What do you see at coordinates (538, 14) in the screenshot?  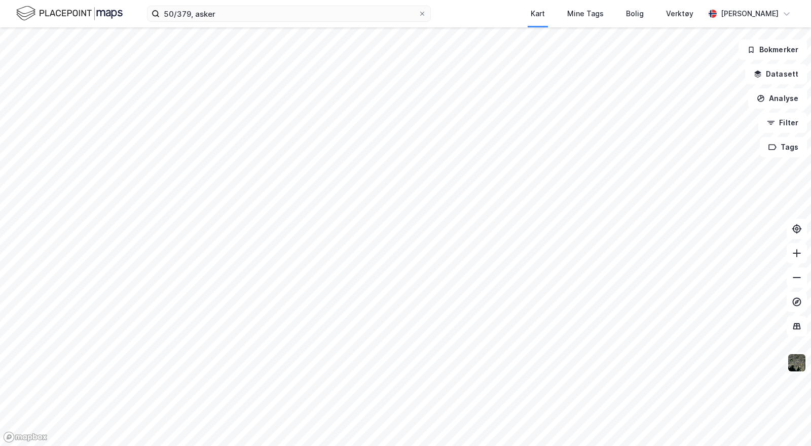 I see `div: Kart` at bounding box center [538, 14].